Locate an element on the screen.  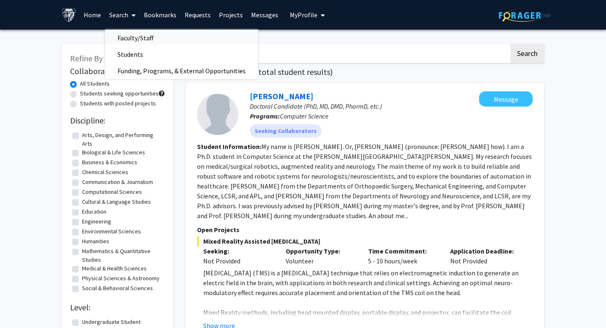
b: Student Information: is located at coordinates (229, 147).